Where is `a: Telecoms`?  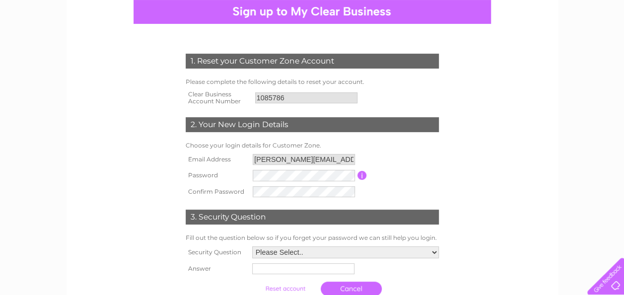 a: Telecoms is located at coordinates (552, 46).